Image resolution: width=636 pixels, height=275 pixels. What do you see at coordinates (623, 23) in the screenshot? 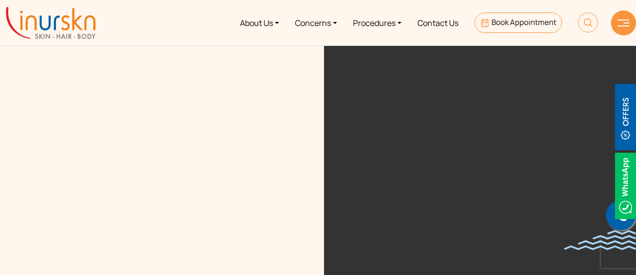
I see `img: hamLine.svg` at bounding box center [623, 23].